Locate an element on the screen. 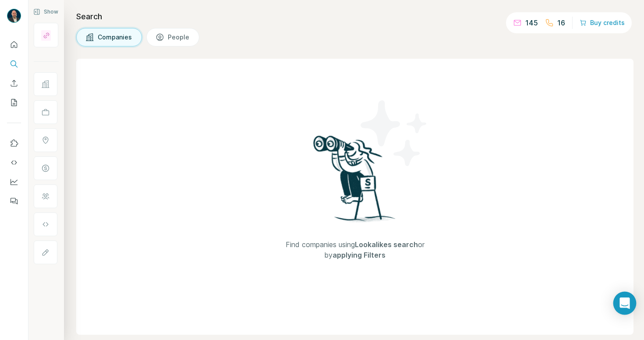  button: Search is located at coordinates (14, 64).